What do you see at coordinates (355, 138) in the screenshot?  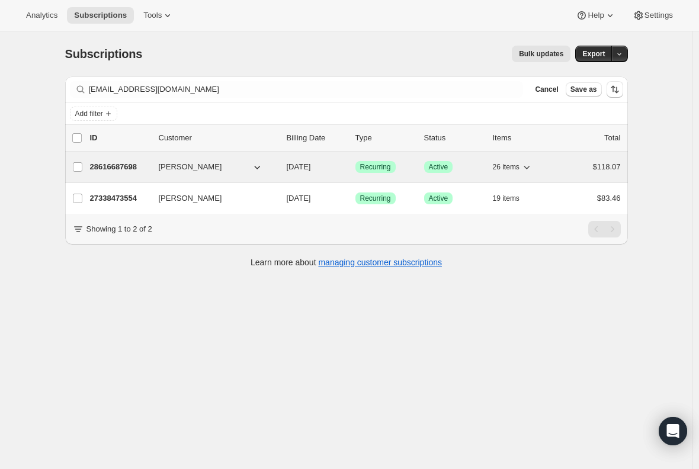 I see `div: IDCustomerBilling DateTypeStatusItemsTotal` at bounding box center [355, 138].